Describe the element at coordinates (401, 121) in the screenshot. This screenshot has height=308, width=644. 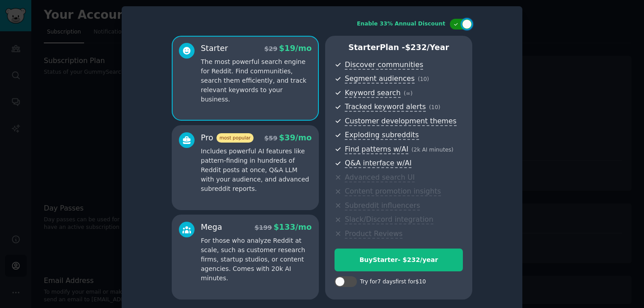
I see `span: Customer development themes` at that location.